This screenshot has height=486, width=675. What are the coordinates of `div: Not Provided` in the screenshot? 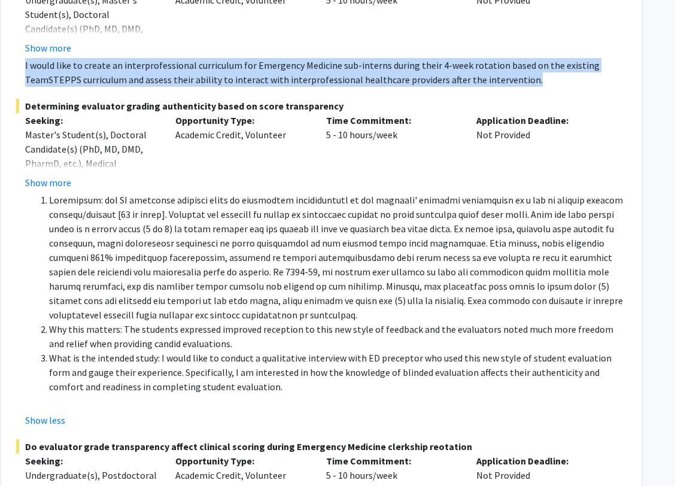 It's located at (542, 151).